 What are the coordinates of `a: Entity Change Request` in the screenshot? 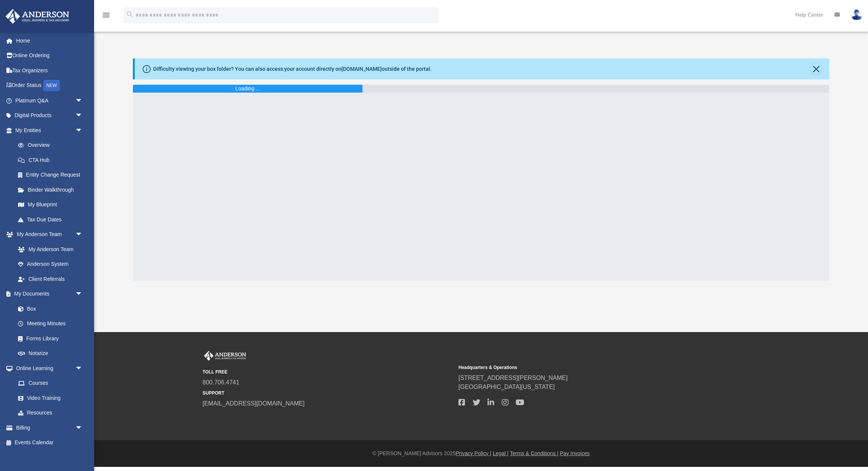 It's located at (53, 175).